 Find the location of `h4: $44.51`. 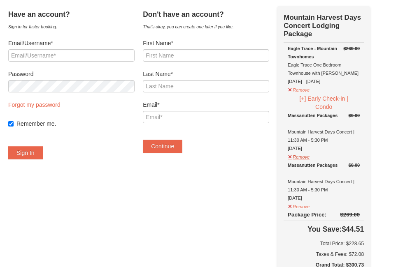

h4: $44.51 is located at coordinates (323, 229).